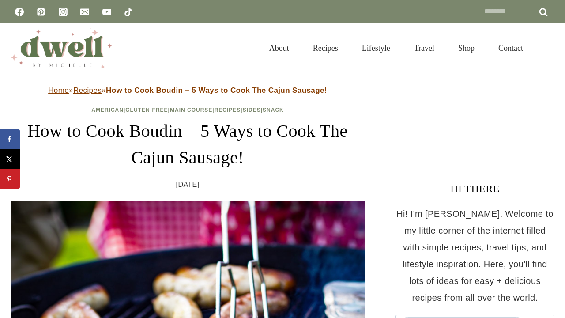 The height and width of the screenshot is (318, 565). Describe the element at coordinates (19, 12) in the screenshot. I see `a: Facebook` at that location.